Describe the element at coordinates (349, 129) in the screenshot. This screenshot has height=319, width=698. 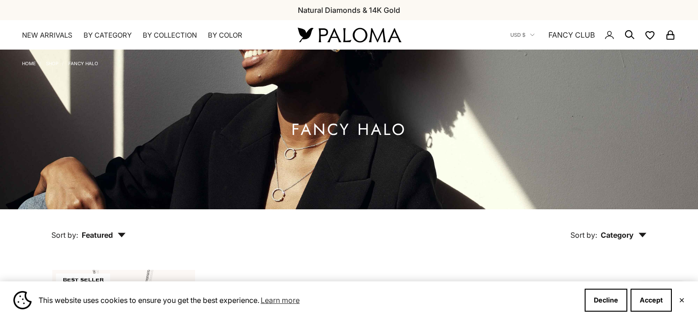
I see `h1: Fancy Halo` at that location.